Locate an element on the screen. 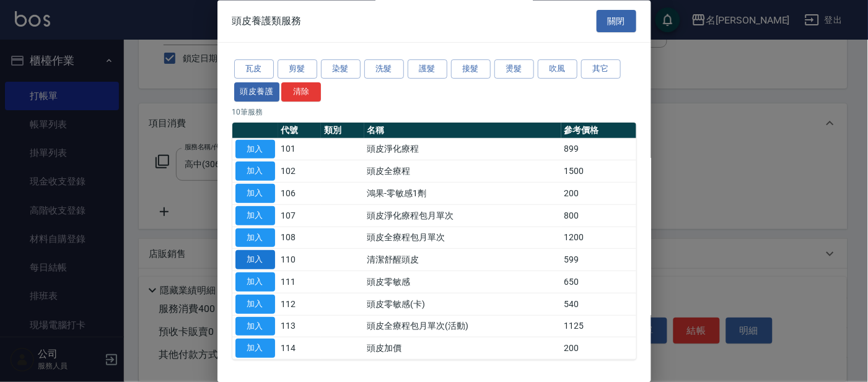 This screenshot has width=868, height=382. td: 114 is located at coordinates (299, 349).